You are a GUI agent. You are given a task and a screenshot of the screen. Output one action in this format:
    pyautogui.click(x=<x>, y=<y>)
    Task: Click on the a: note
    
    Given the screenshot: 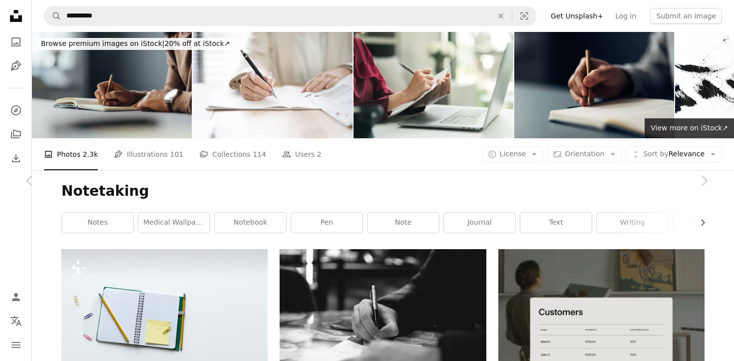 What is the action you would take?
    pyautogui.click(x=403, y=223)
    